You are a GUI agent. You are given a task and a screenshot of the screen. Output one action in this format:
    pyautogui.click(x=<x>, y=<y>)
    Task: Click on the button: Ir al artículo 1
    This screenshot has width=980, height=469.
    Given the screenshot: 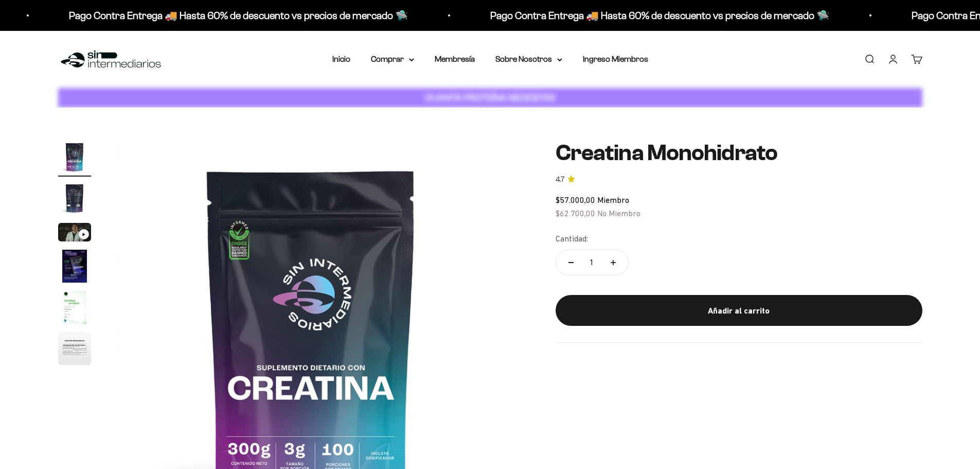 What is the action you would take?
    pyautogui.click(x=74, y=159)
    